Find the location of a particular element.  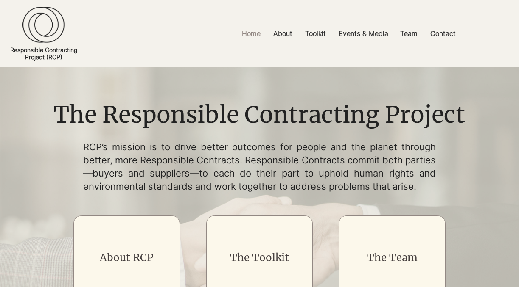

p: Team is located at coordinates (408, 33).